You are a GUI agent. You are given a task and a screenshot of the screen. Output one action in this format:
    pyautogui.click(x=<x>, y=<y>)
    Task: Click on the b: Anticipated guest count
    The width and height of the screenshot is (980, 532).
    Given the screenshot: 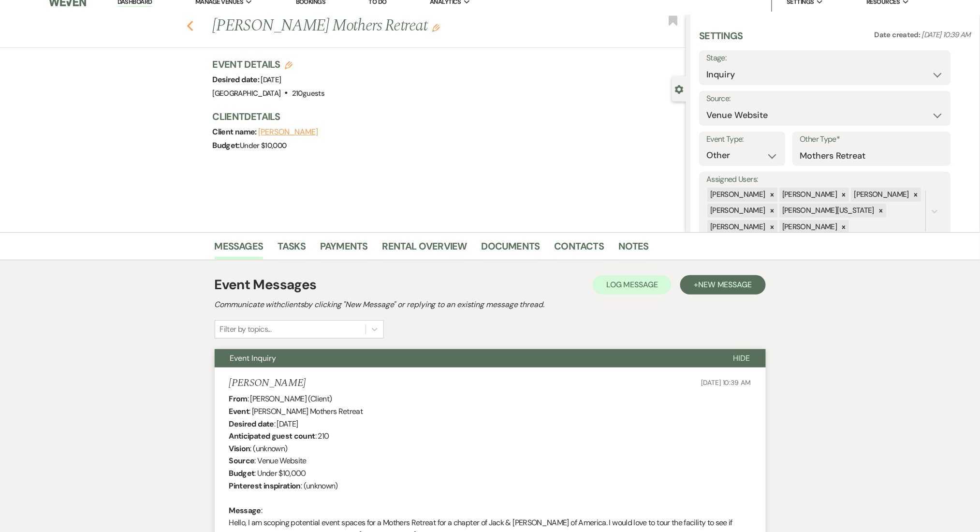 What is the action you would take?
    pyautogui.click(x=272, y=436)
    